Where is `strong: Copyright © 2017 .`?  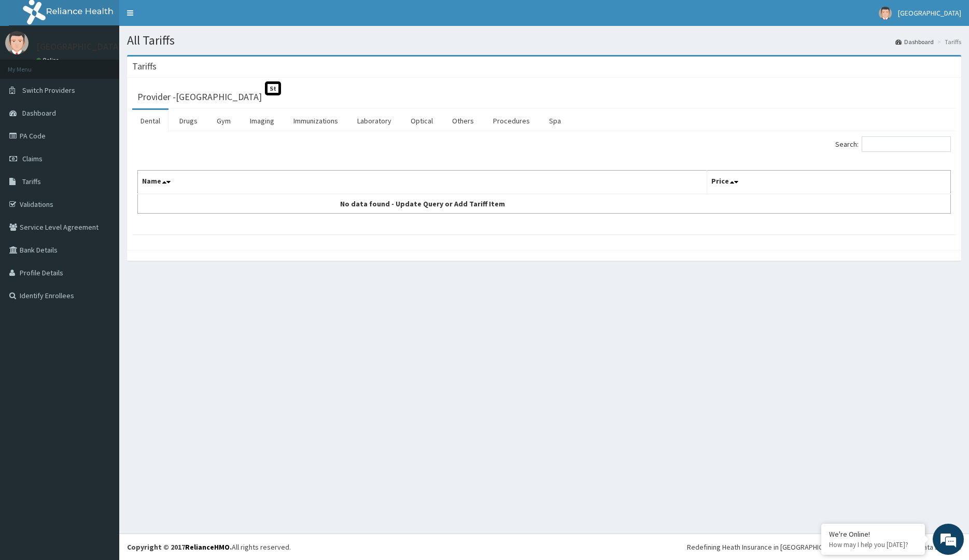
strong: Copyright © 2017 . is located at coordinates (180, 547).